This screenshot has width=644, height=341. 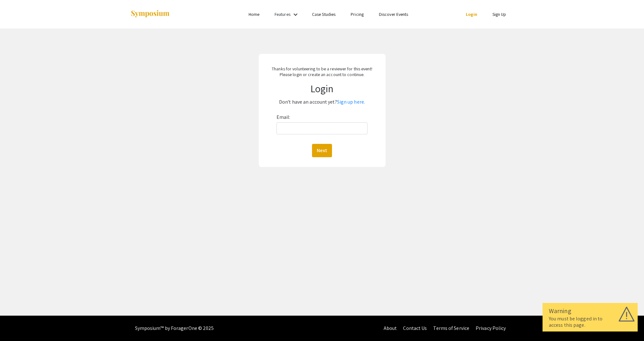 What do you see at coordinates (322, 151) in the screenshot?
I see `button: Next` at bounding box center [322, 151].